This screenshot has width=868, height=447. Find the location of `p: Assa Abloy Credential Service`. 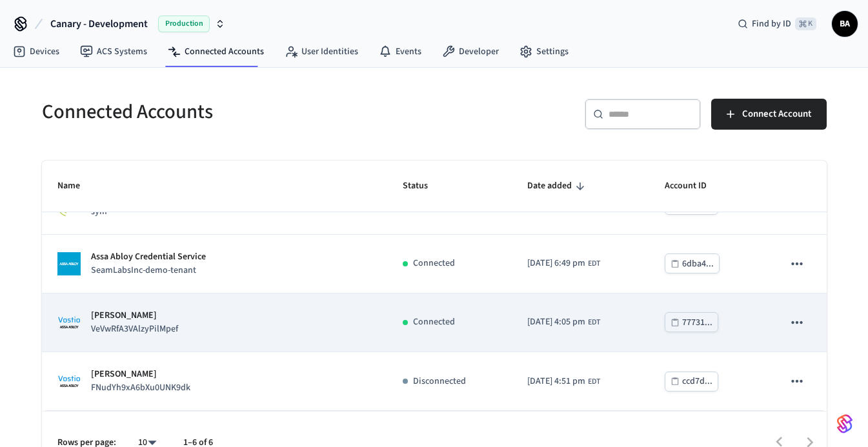

p: Assa Abloy Credential Service is located at coordinates (148, 257).